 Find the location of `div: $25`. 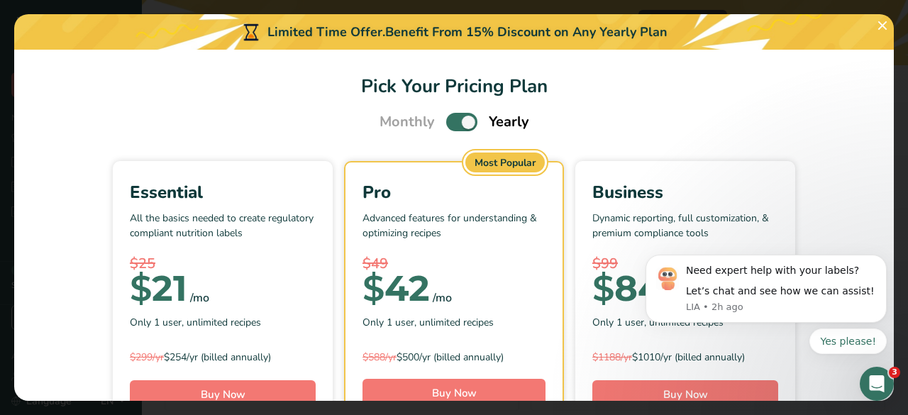

div: $25 is located at coordinates (223, 264).